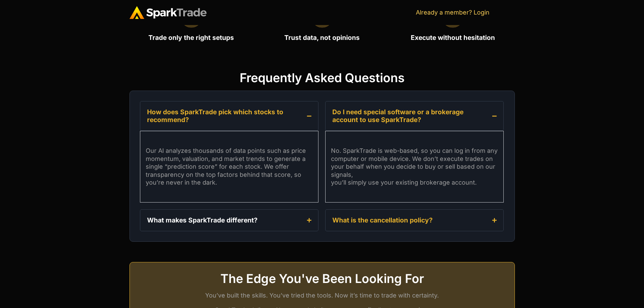 This screenshot has width=644, height=308. Describe the element at coordinates (192, 38) in the screenshot. I see `h2: Trade only the right setups` at that location.